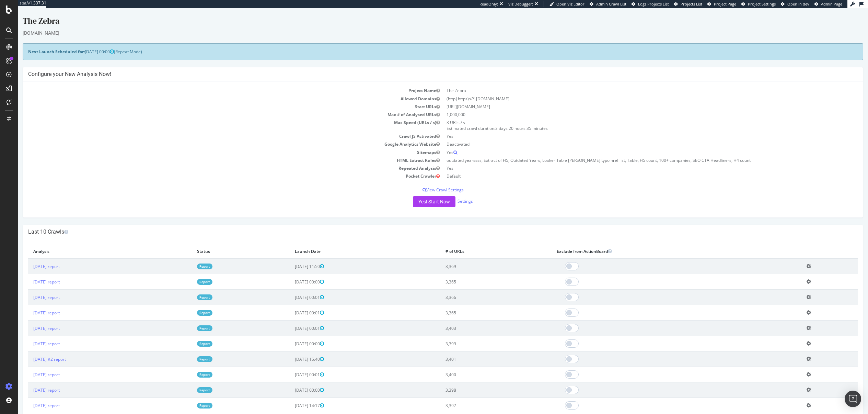 This screenshot has width=868, height=414. What do you see at coordinates (633, 117) in the screenshot?
I see `td: 3 URLs / s Estimated crawl duration:` at bounding box center [633, 117].